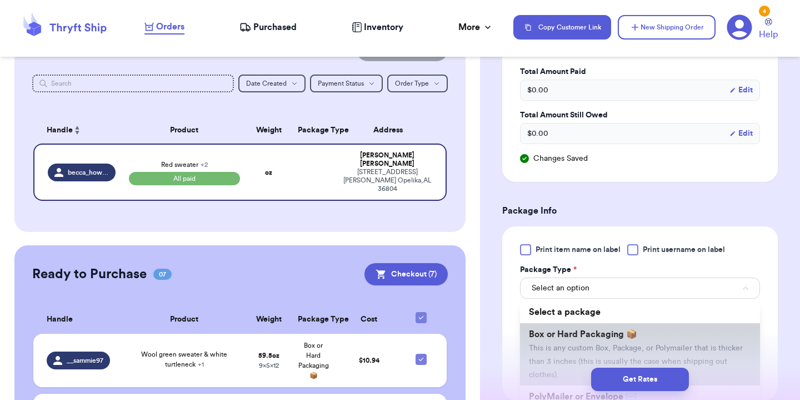  I want to click on div: 4, so click(765, 11).